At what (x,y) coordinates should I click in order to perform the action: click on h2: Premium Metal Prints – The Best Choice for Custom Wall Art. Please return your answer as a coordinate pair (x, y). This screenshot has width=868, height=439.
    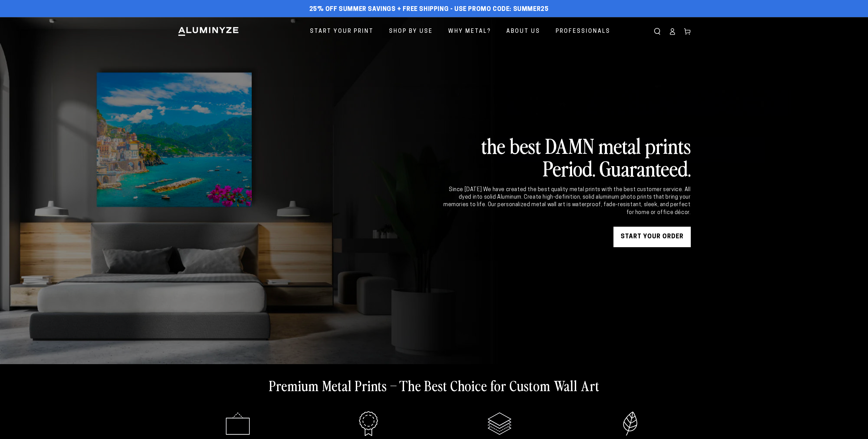
    Looking at the image, I should click on (434, 385).